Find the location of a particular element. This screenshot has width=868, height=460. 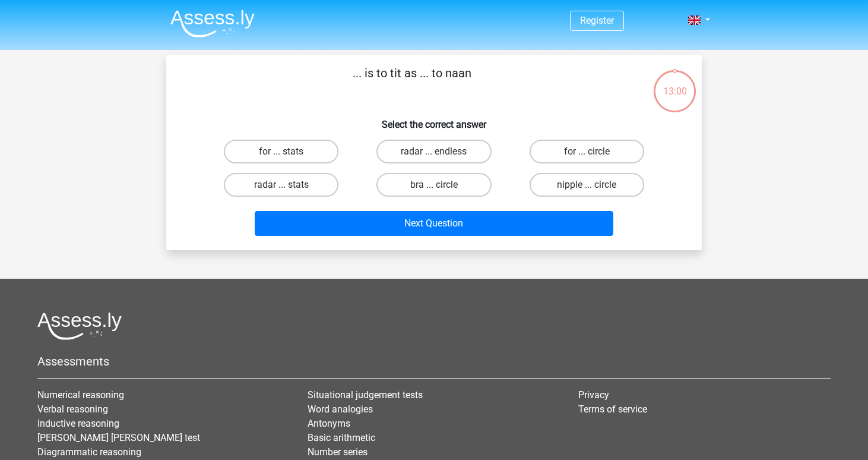

a: Verbal reasoning is located at coordinates (72, 409).